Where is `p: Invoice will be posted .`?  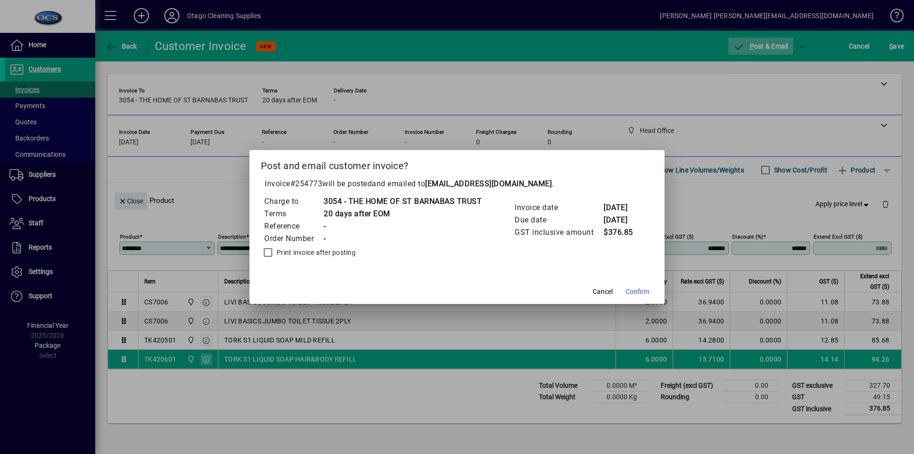
p: Invoice will be posted . is located at coordinates (457, 184).